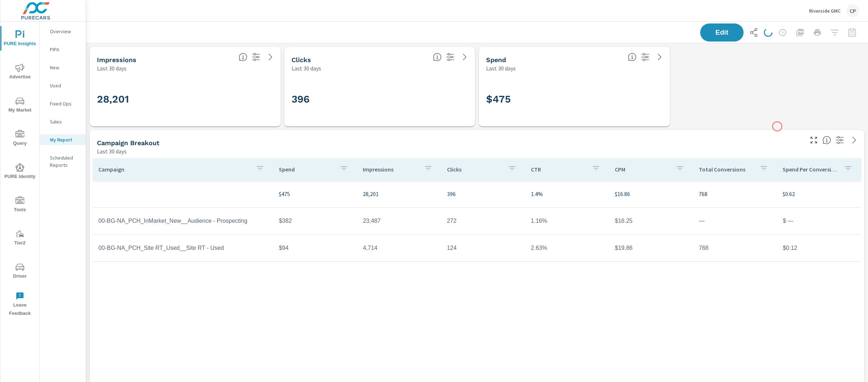 The height and width of the screenshot is (382, 868). What do you see at coordinates (63, 140) in the screenshot?
I see `div: My Report` at bounding box center [63, 140].